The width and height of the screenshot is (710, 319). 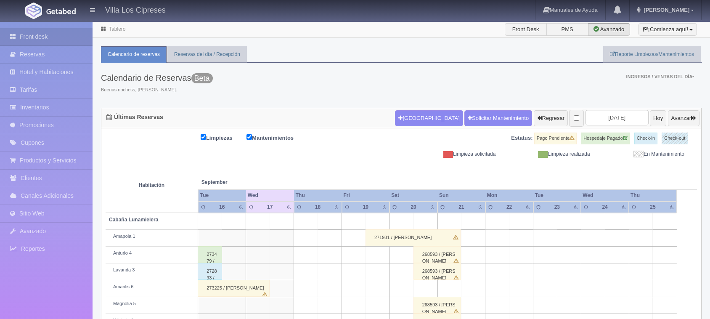 What do you see at coordinates (223, 137) in the screenshot?
I see `label: Limpiezas` at bounding box center [223, 137].